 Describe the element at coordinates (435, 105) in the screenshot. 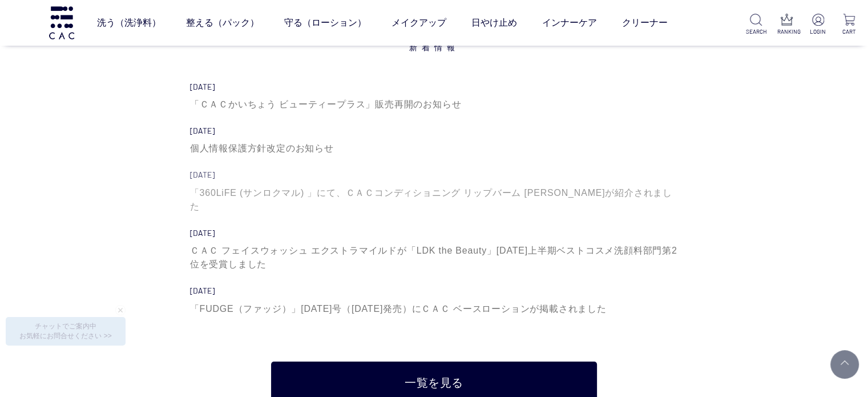

I see `div: 「ＣＡＣかいちょう ビューティープラス」販売再開のお知らせ` at that location.